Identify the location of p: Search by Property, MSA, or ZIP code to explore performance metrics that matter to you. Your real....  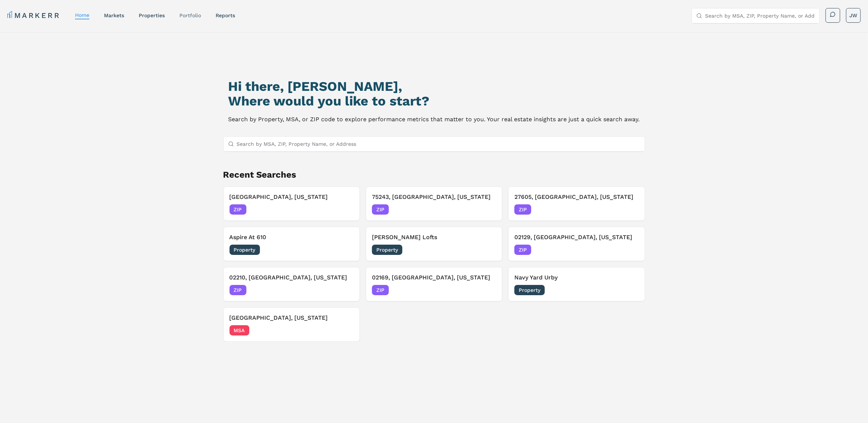
(434, 119).